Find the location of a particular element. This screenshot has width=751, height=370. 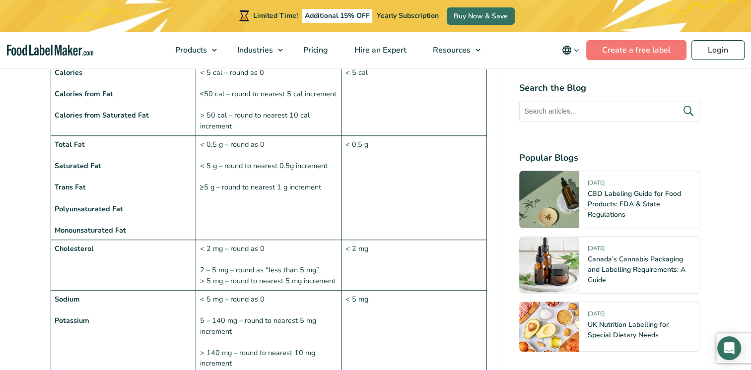

h4: Search the Blog is located at coordinates (609, 88).